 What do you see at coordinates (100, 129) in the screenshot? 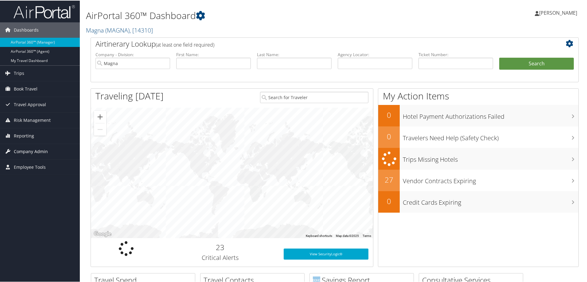
I see `button: Zoom out` at bounding box center [100, 129].